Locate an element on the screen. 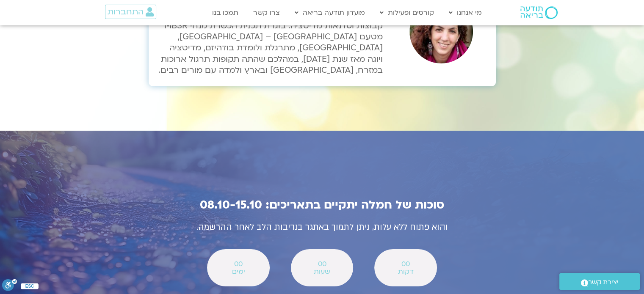 The width and height of the screenshot is (644, 294). span: ימים is located at coordinates (238, 272).